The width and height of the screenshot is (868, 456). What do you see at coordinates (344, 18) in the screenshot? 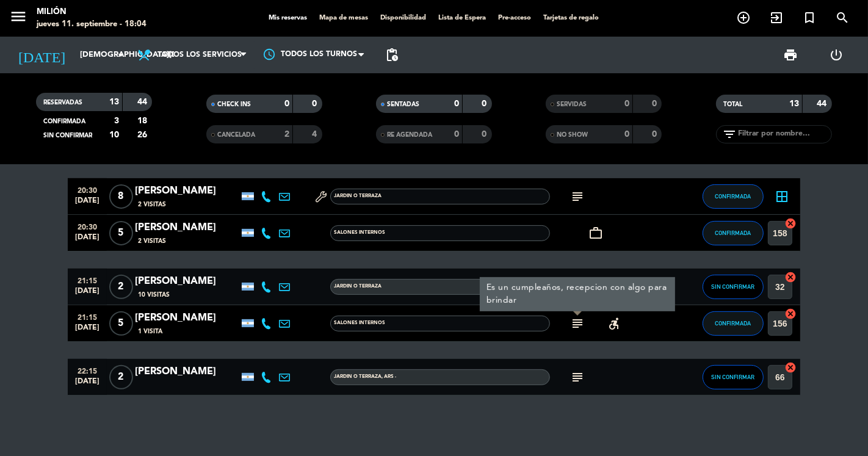
I see `span: Mapa de mesas` at bounding box center [344, 18].